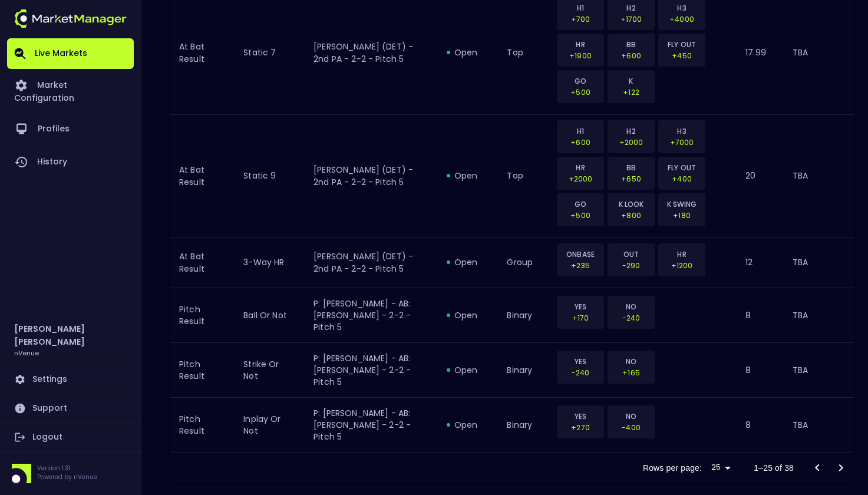 The image size is (868, 495). What do you see at coordinates (268, 262) in the screenshot?
I see `td: 3-Way HR` at bounding box center [268, 262].